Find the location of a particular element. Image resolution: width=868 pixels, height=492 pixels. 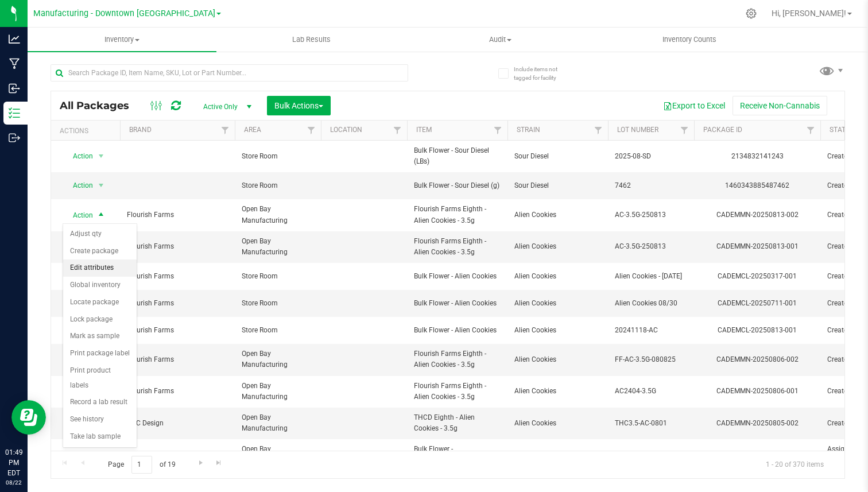

span: BKOG2402 is located at coordinates (651, 454).